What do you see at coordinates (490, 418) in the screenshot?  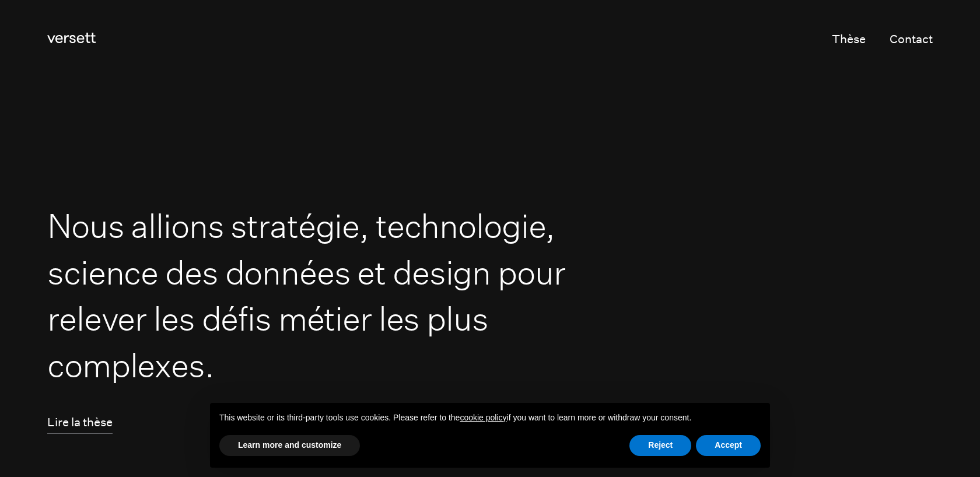 I see `div: This website or its third-party tools use cookies. Please refer to the if you want to learn more ...` at bounding box center [490, 418].